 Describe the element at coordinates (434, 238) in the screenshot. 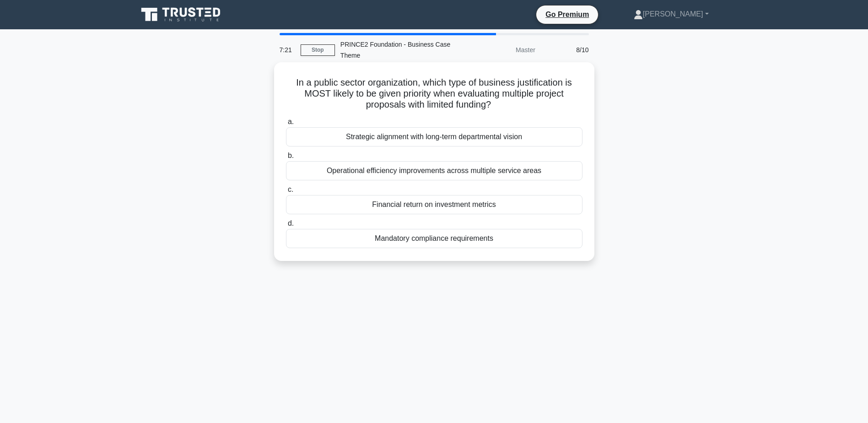

I see `div: Mandatory compliance requirements` at that location.